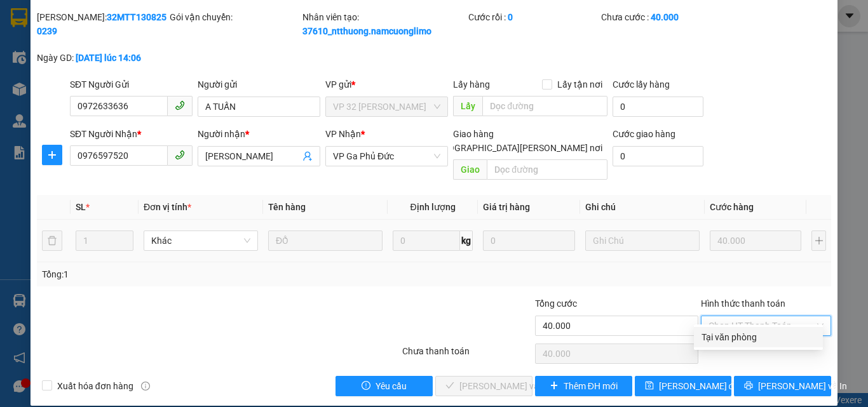  What do you see at coordinates (188, 274) in the screenshot?
I see `div: Tổng: 1` at bounding box center [188, 274].